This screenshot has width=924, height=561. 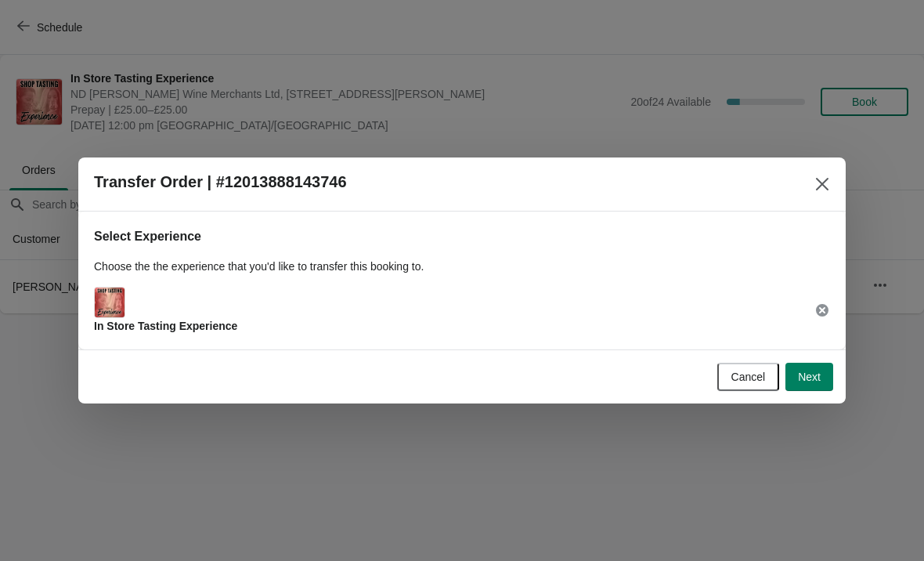 I want to click on img: Main Experience Image, so click(x=110, y=302).